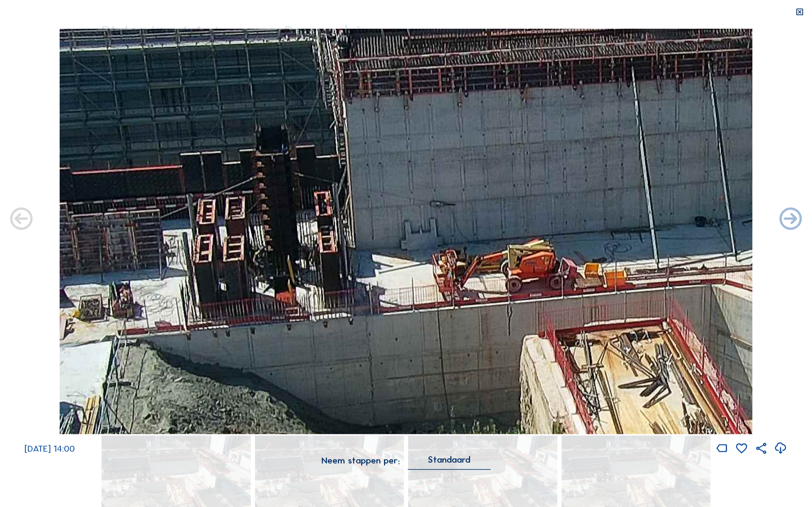 The width and height of the screenshot is (812, 507). Describe the element at coordinates (406, 231) in the screenshot. I see `img: Image` at that location.